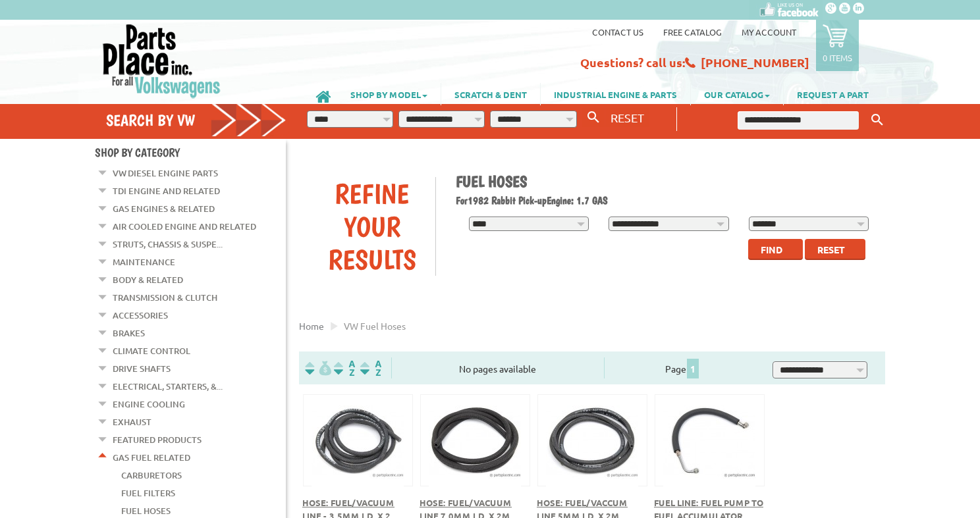  Describe the element at coordinates (140, 315) in the screenshot. I see `a: Accessories` at that location.